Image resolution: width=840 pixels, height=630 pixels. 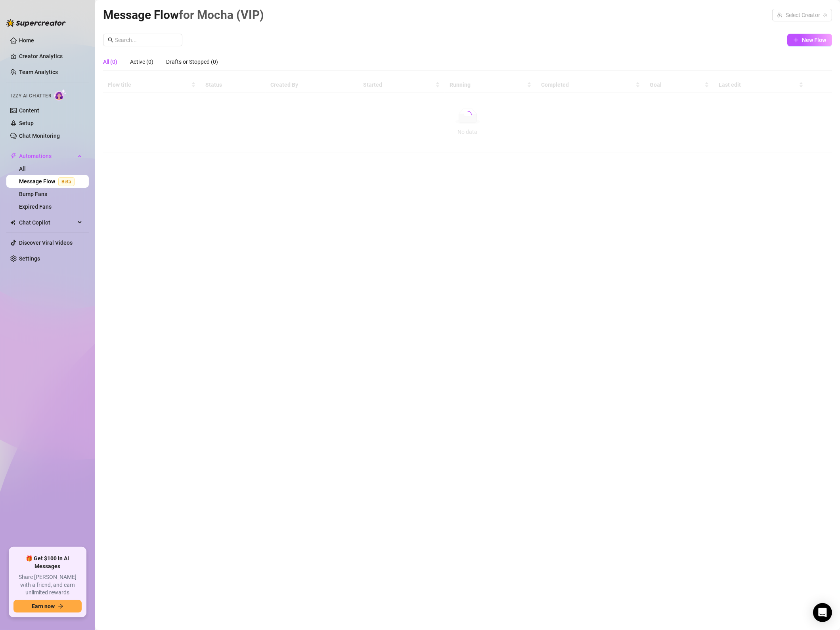 What do you see at coordinates (36, 23) in the screenshot?
I see `img: logo-BBDzfeDw.svg` at bounding box center [36, 23].